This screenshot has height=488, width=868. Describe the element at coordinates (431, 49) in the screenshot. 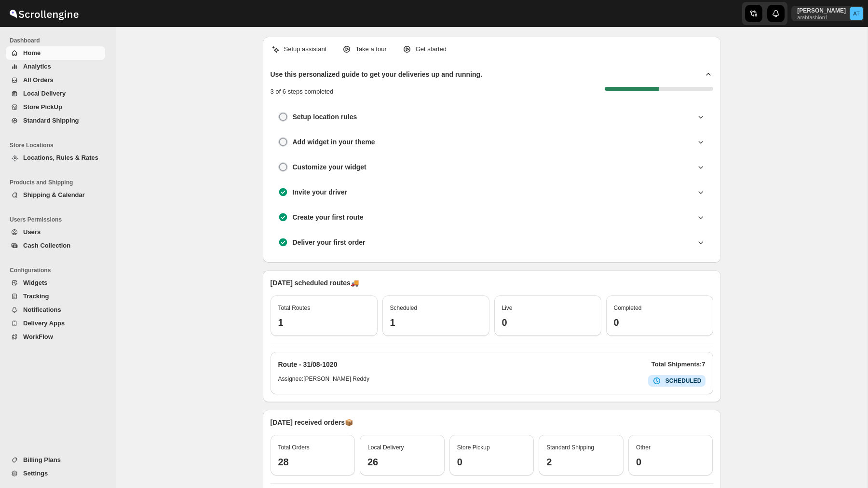

I see `p: Get started` at that location.